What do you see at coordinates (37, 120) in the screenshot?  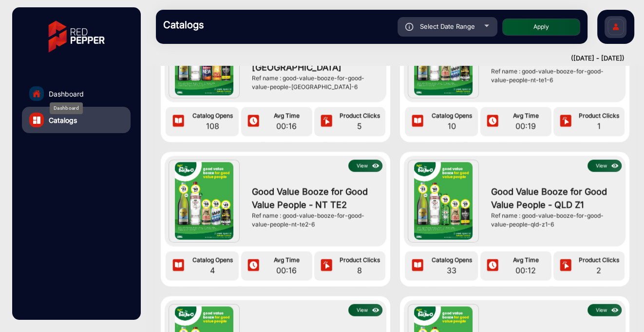 I see `img: catalog` at bounding box center [37, 120].